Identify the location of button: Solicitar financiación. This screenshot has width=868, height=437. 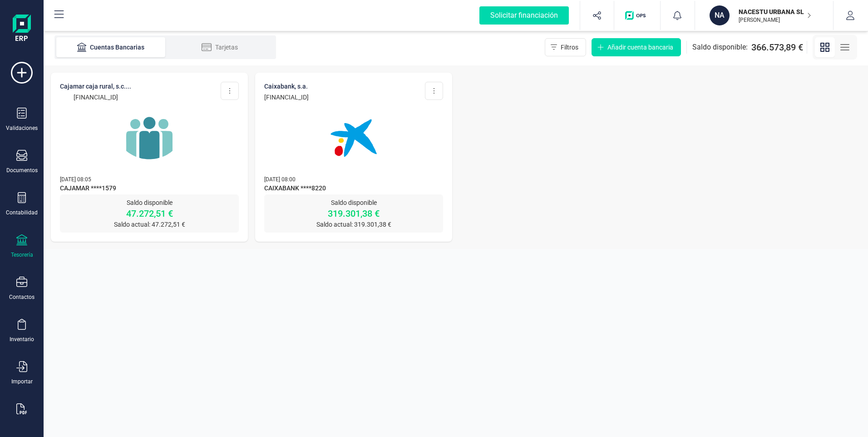
(524, 15).